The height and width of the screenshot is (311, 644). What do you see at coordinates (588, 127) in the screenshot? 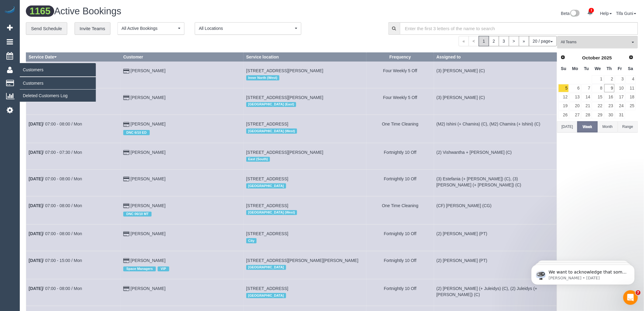
I see `button: Week` at bounding box center [588, 127].